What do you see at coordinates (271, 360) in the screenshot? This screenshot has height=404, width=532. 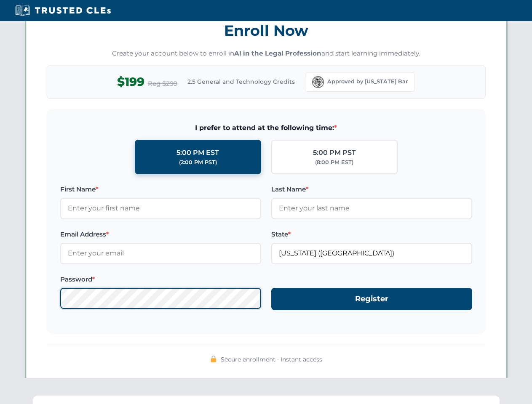 I see `span: Secure enrollment • Instant access` at bounding box center [271, 360].